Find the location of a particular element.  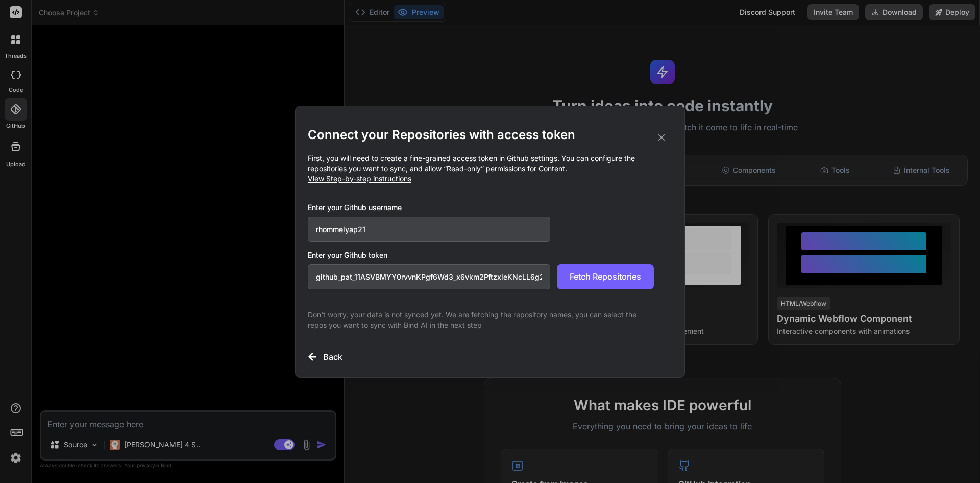

h3: Enter your Github token is located at coordinates (490, 255).